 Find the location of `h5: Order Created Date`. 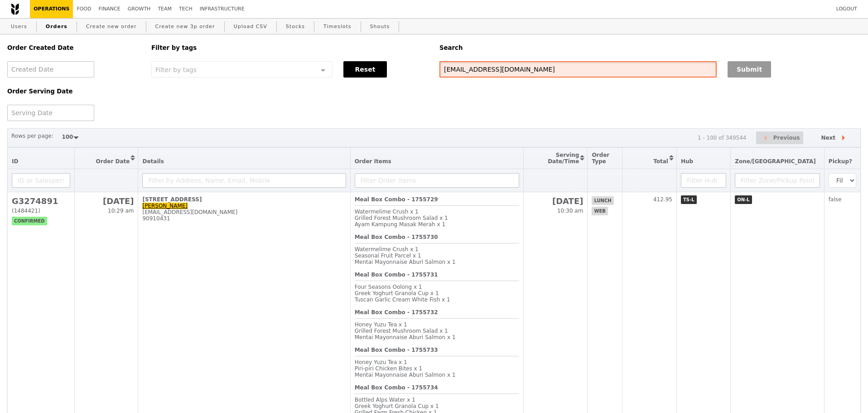

h5: Order Created Date is located at coordinates (74, 47).